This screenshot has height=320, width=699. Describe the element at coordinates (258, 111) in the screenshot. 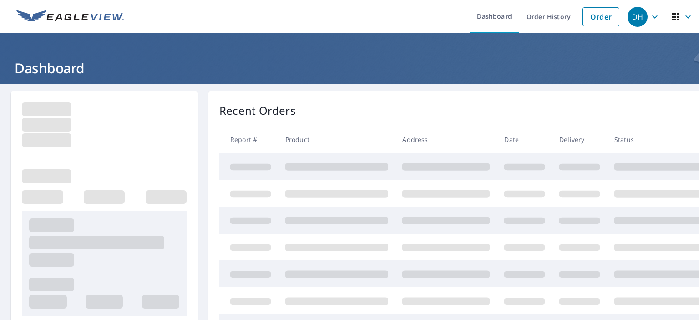

I see `p: Recent Orders` at that location.